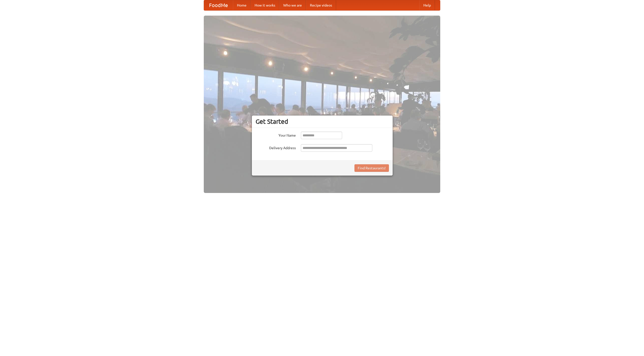 The width and height of the screenshot is (644, 356). I want to click on a: How it works, so click(265, 5).